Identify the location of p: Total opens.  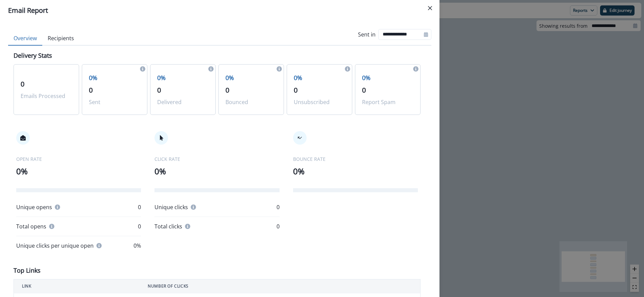
(31, 226).